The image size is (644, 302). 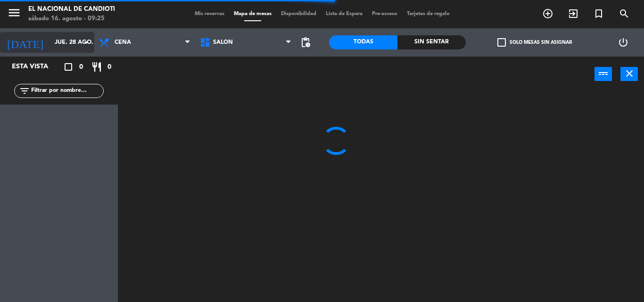 I want to click on span: Disponibilidad, so click(x=298, y=14).